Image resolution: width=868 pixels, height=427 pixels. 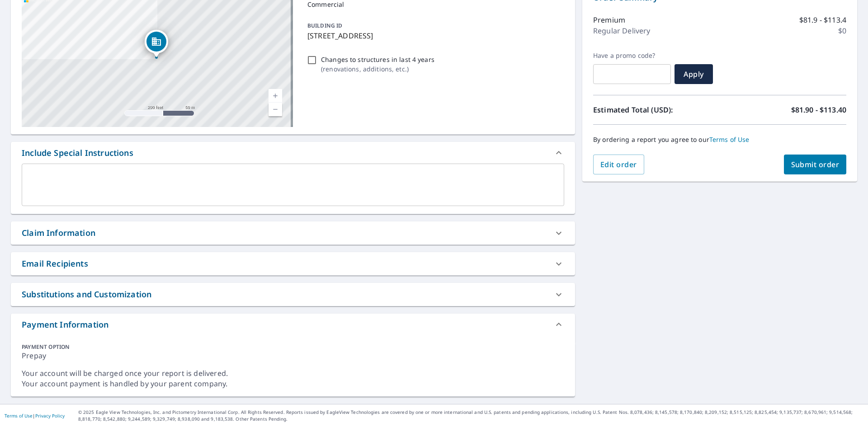 What do you see at coordinates (293, 374) in the screenshot?
I see `div: Your account will be charged once your report is delivered.` at bounding box center [293, 374].